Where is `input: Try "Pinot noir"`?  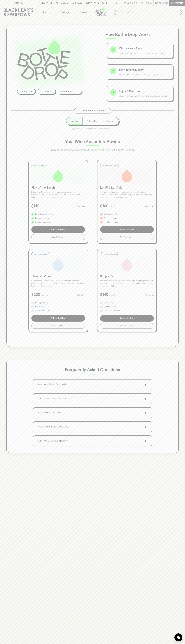
input: Try "Pinot noir" is located at coordinates (150, 13).